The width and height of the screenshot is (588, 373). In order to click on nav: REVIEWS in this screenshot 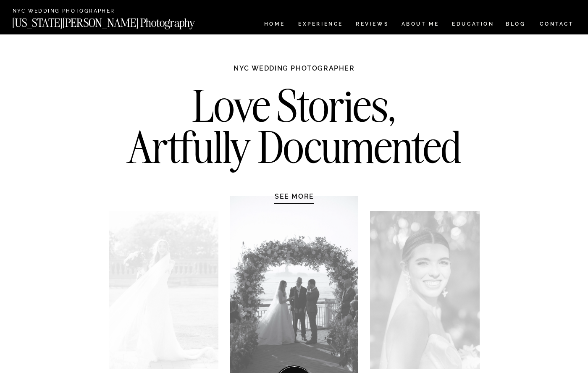, I will do `click(371, 25)`.